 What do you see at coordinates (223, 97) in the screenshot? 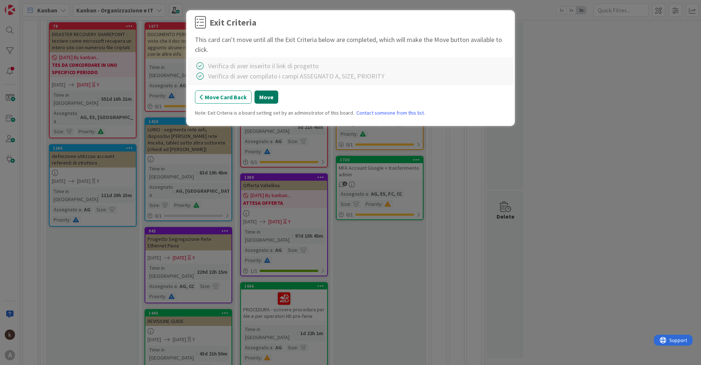
I see `button: Move Card Back` at bounding box center [223, 97].